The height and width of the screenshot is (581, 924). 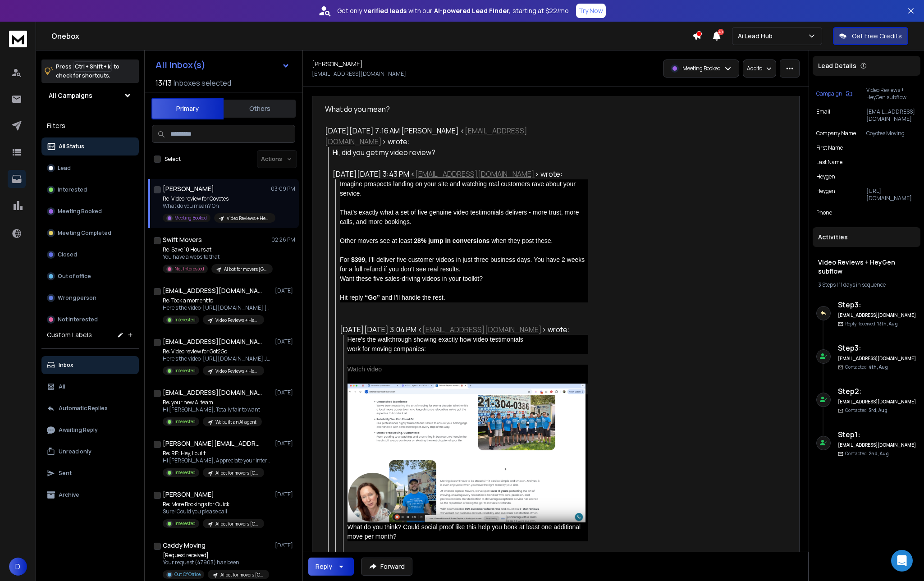 I want to click on p: Try Now, so click(x=591, y=11).